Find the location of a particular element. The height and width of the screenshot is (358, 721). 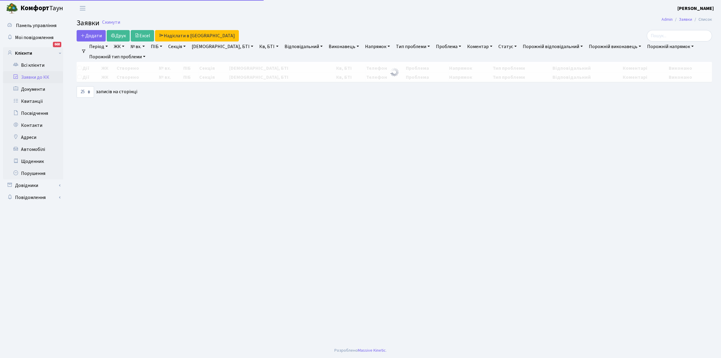

a: ЖК is located at coordinates (119, 47).